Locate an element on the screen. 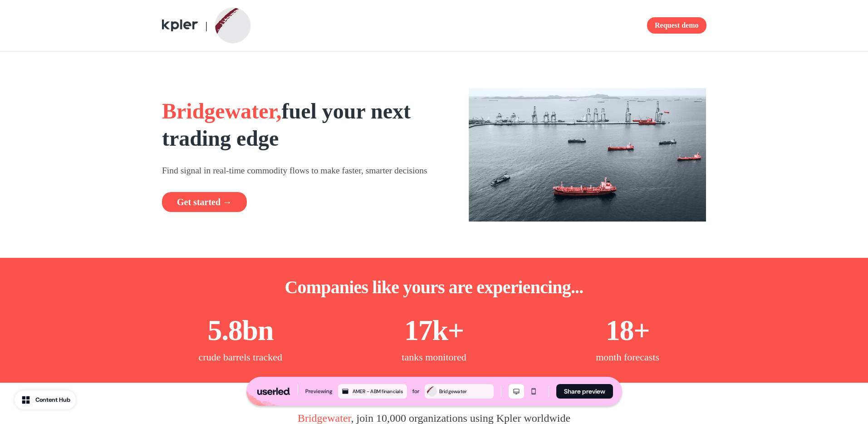 The image size is (868, 424). span: Bridgewater is located at coordinates (325, 418).